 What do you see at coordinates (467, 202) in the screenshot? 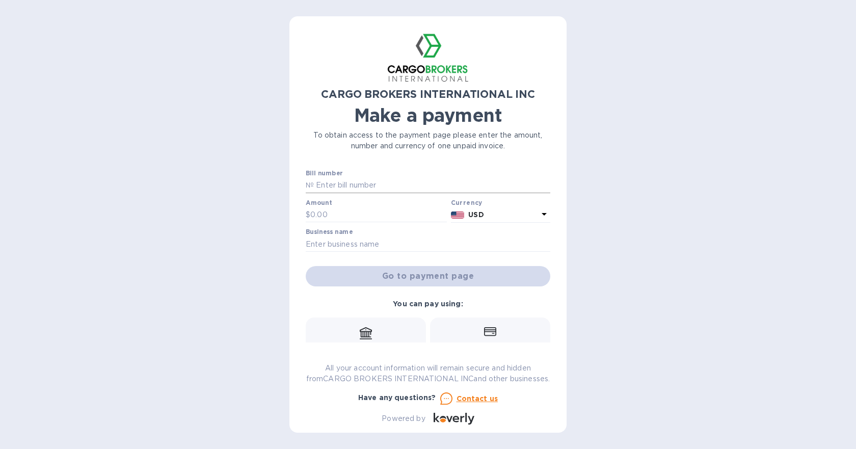
I see `b: Currency` at bounding box center [467, 202].